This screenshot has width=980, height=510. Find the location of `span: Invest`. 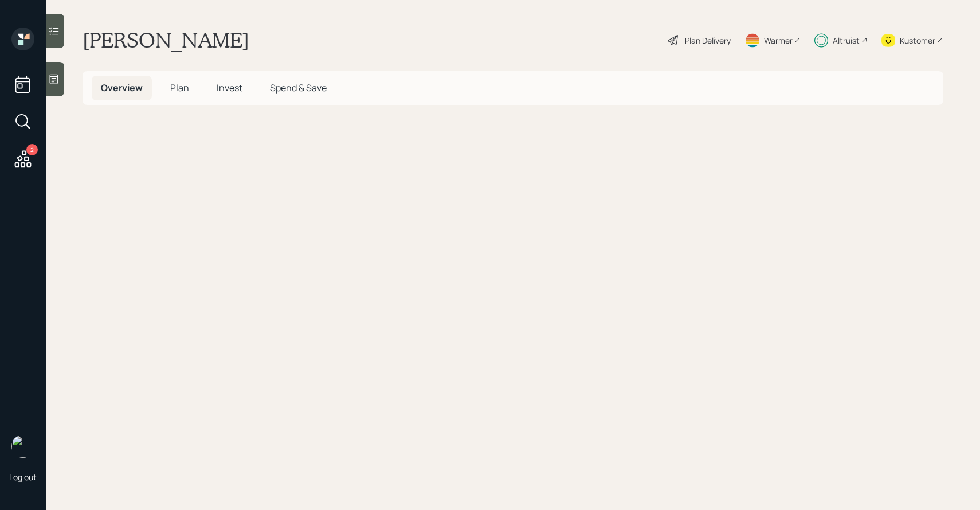

span: Invest is located at coordinates (229, 88).